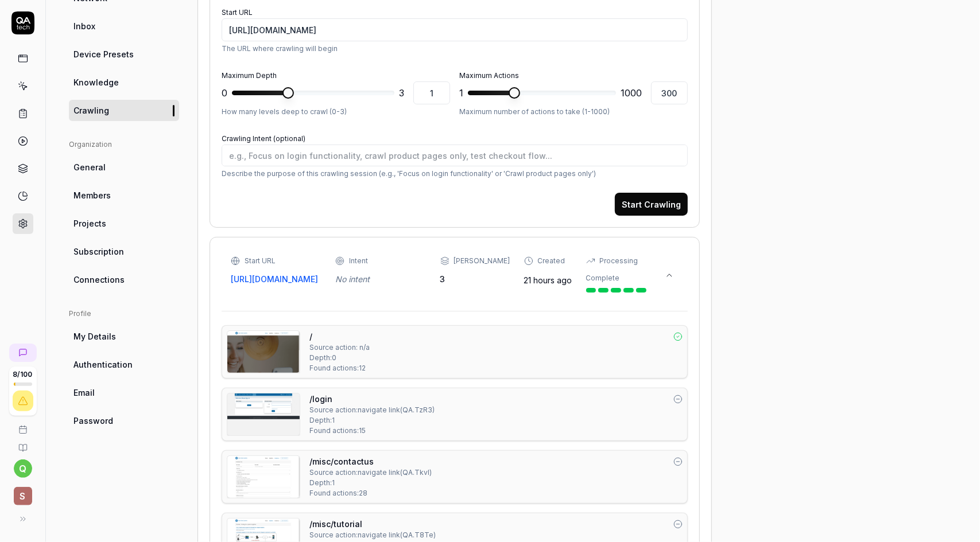  Describe the element at coordinates (603, 278) in the screenshot. I see `div: Complete` at that location.